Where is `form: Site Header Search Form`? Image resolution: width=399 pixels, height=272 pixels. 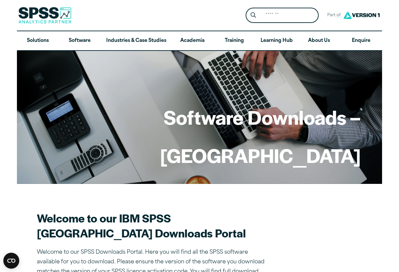
form: Site Header Search Form is located at coordinates (282, 15).